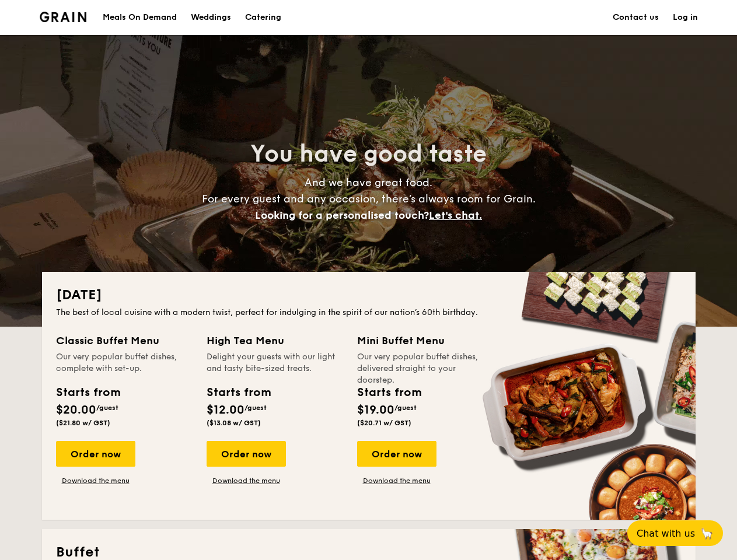 The image size is (737, 560). I want to click on span: And we have great food. For every guest and any occasion, there’s always room for Grain., so click(369, 199).